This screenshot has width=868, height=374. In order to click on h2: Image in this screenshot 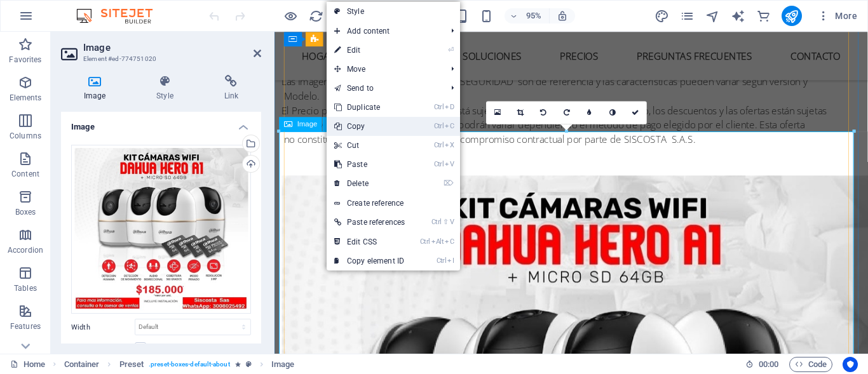, I will do `click(172, 48)`.